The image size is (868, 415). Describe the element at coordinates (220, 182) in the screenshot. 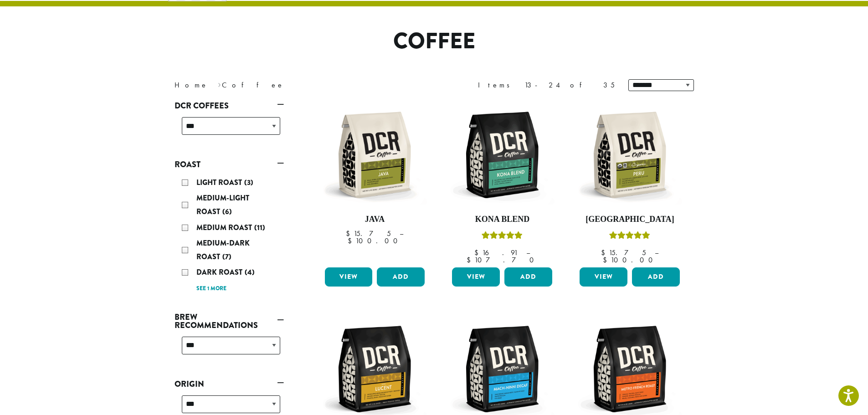

I see `span: Light Roast` at that location.